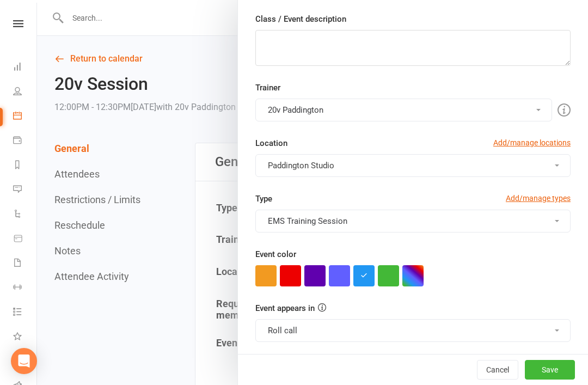  Describe the element at coordinates (268, 88) in the screenshot. I see `label: Trainer` at that location.